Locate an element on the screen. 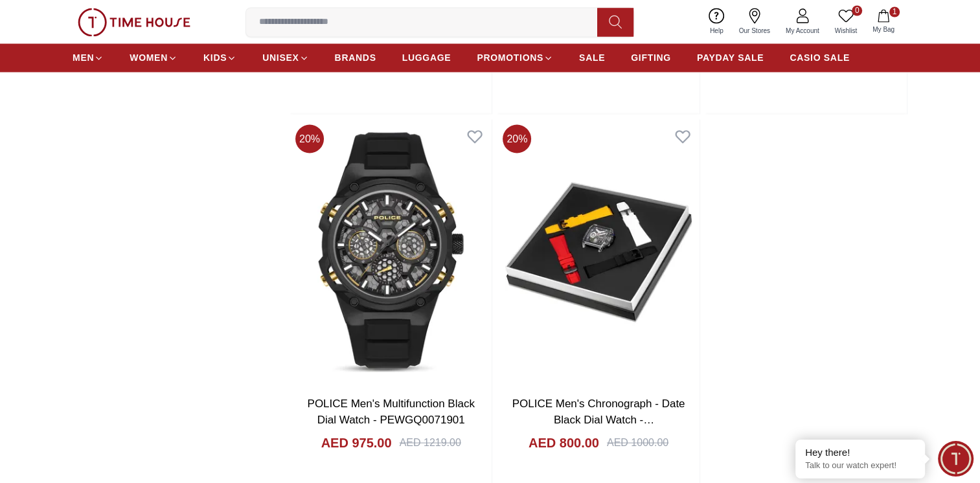 The width and height of the screenshot is (980, 483). span: 1 is located at coordinates (895, 12).